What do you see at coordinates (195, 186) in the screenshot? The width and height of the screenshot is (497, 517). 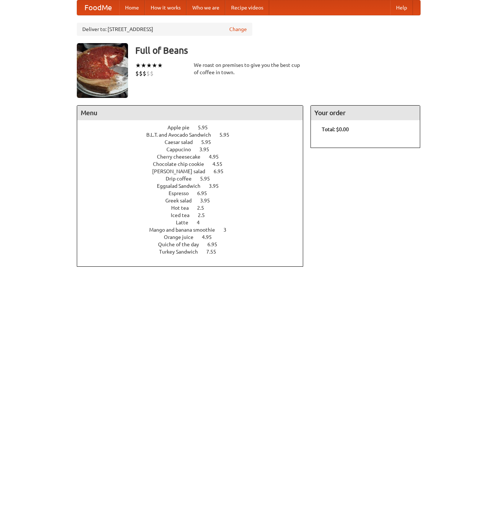 I see `a: Eggsalad Sandwich 3.95` at bounding box center [195, 186].